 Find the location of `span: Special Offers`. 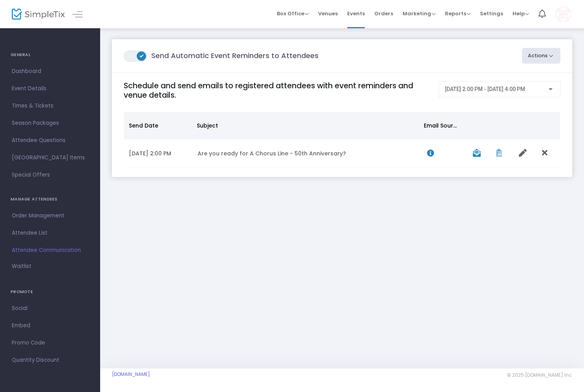

span: Special Offers is located at coordinates (50, 175).